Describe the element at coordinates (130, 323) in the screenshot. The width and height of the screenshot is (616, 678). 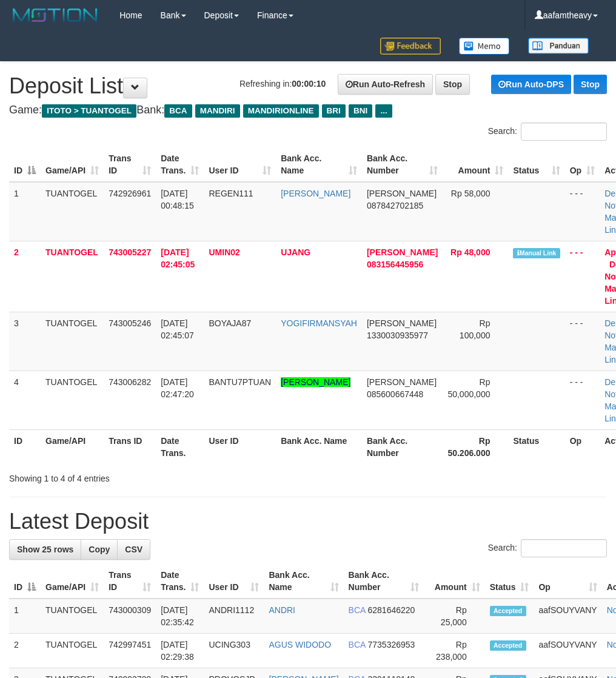
I see `span: 743005246` at that location.